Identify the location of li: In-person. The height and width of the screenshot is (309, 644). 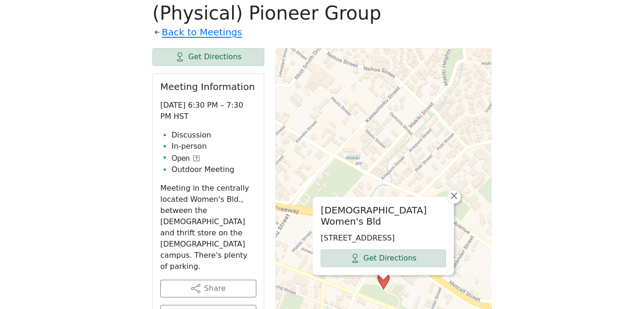
(214, 147).